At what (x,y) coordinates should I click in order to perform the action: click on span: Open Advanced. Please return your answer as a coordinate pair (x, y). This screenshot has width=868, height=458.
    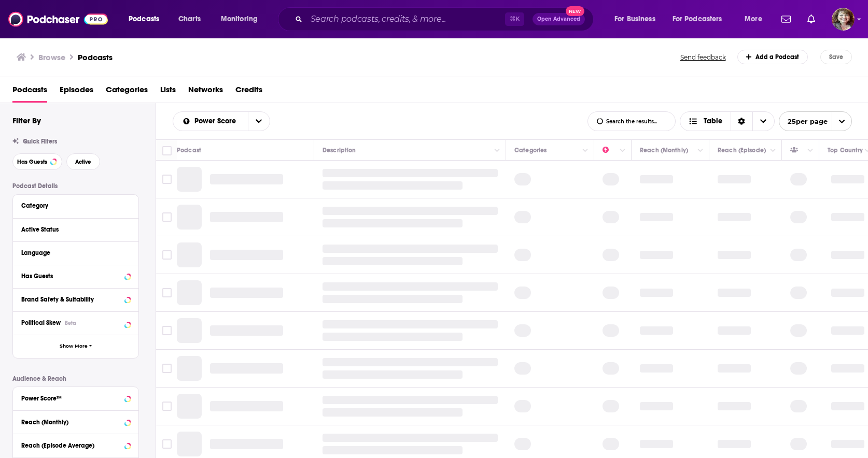
    Looking at the image, I should click on (558, 19).